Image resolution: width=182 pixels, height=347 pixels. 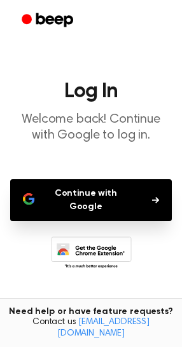 I want to click on p: Welcome back! Continue with Google to log in., so click(x=91, y=128).